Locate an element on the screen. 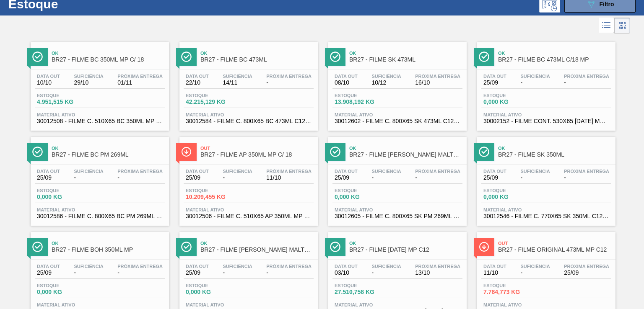 This screenshot has width=644, height=309. span: 30012586 - FILME C. 800X65 BC PM 269ML C15 429 is located at coordinates (100, 216).